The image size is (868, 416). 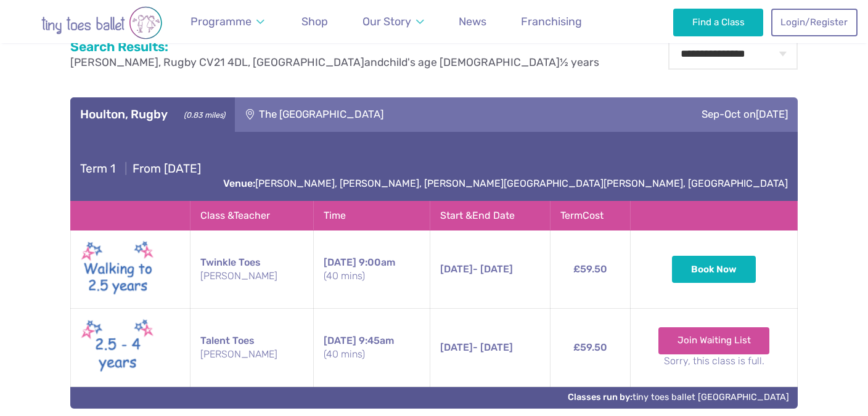 What do you see at coordinates (394, 22) in the screenshot?
I see `a: Our Story` at bounding box center [394, 22].